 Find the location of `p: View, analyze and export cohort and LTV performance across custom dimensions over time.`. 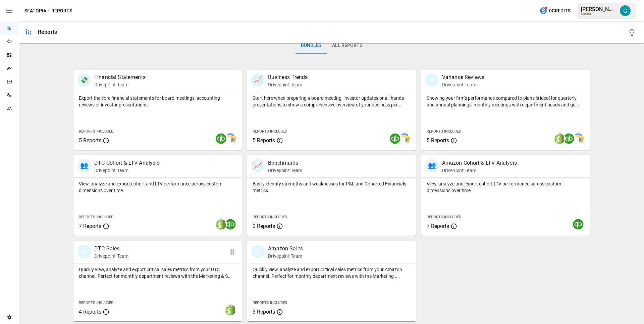

p: View, analyze and export cohort and LTV performance across custom dimensions over time. is located at coordinates (158, 187).